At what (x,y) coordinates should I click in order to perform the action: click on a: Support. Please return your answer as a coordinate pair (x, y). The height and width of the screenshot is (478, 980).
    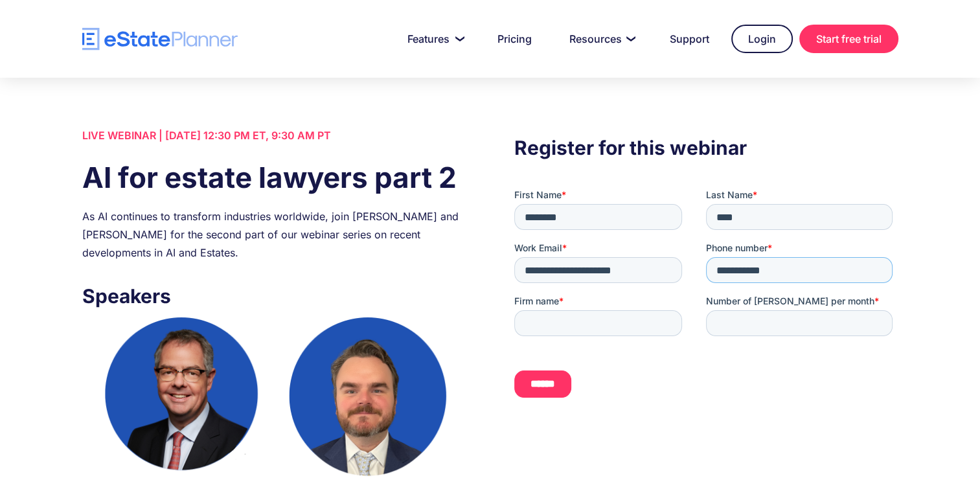
    Looking at the image, I should click on (689, 39).